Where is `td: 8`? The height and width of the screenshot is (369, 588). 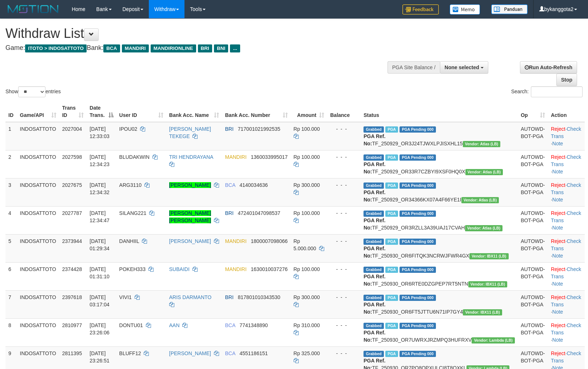
td: 8 is located at coordinates (11, 332).